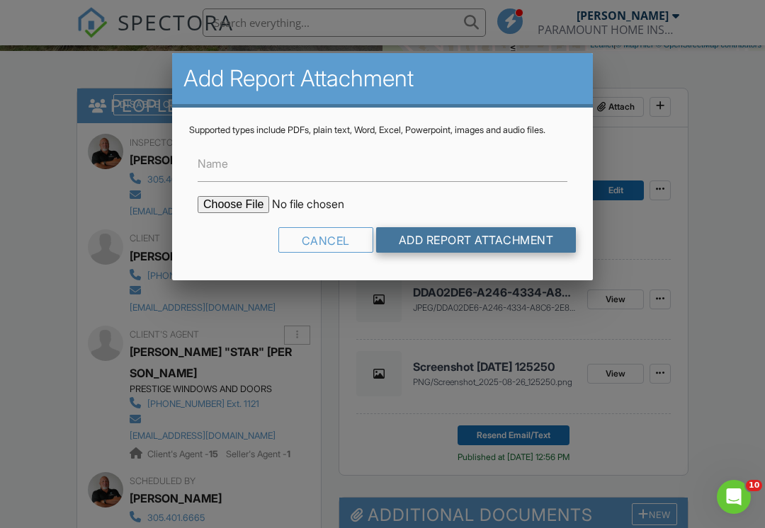 This screenshot has height=528, width=765. I want to click on label: Name, so click(212, 164).